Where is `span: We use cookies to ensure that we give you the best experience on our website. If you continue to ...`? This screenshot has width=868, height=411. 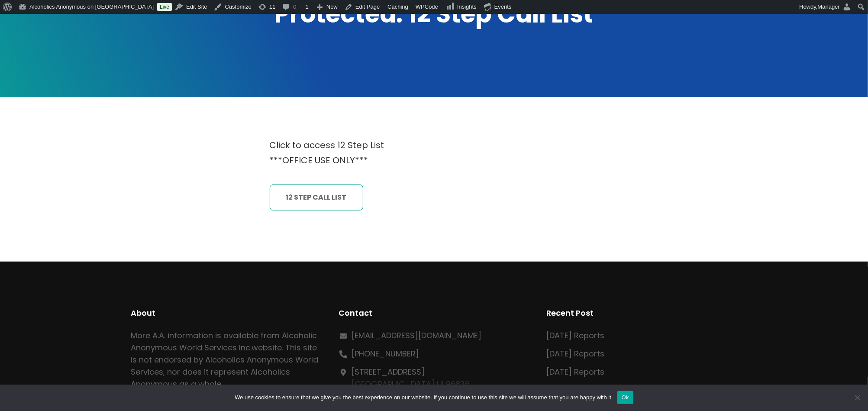
span: We use cookies to ensure that we give you the best experience on our website. If you continue to ... is located at coordinates (423, 398).